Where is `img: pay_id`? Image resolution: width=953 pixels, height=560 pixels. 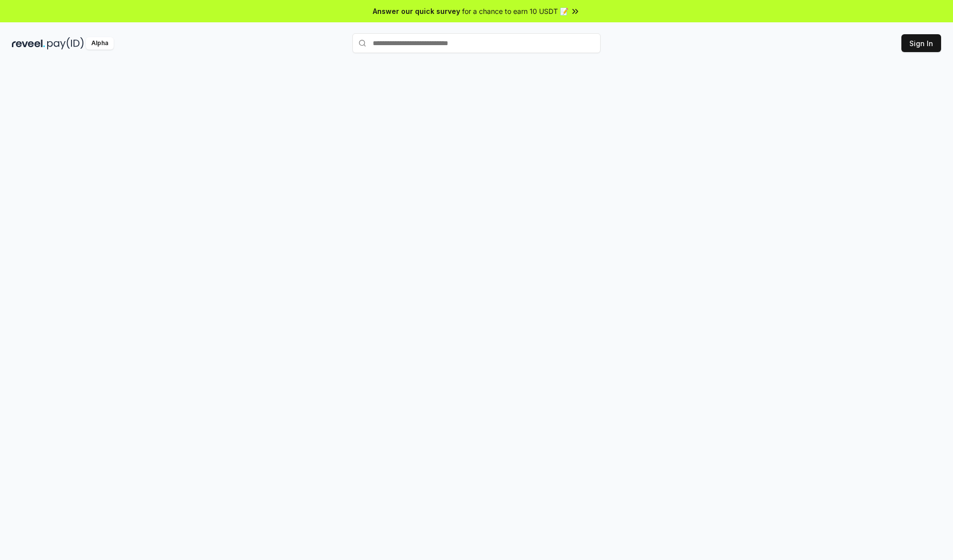 img: pay_id is located at coordinates (66, 43).